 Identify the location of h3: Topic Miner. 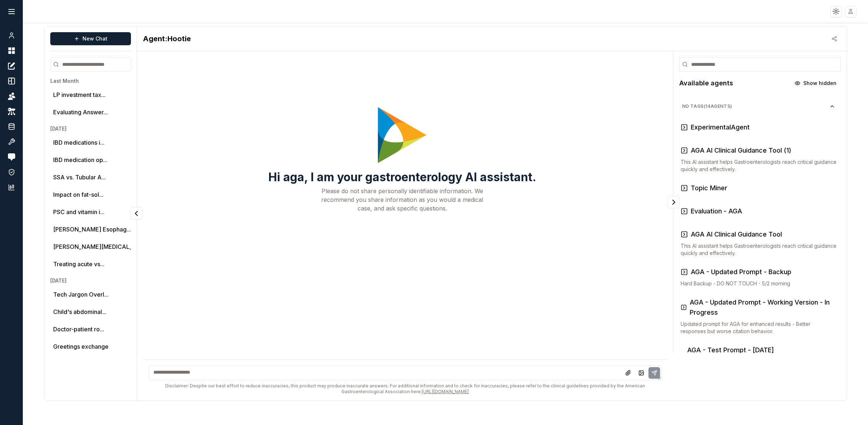
(709, 188).